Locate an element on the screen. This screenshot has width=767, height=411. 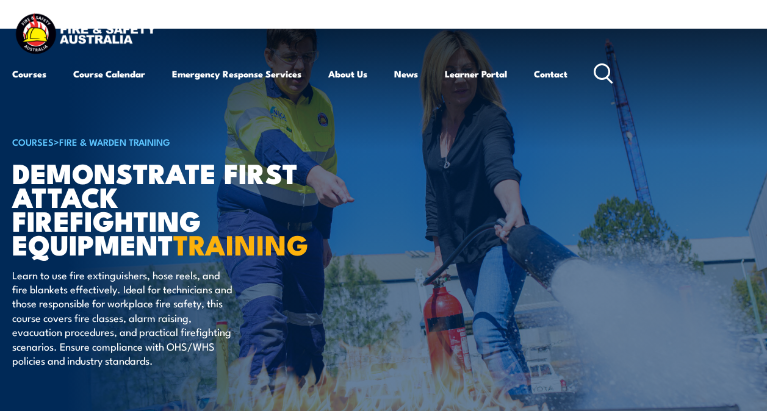
a: About Us is located at coordinates (348, 74).